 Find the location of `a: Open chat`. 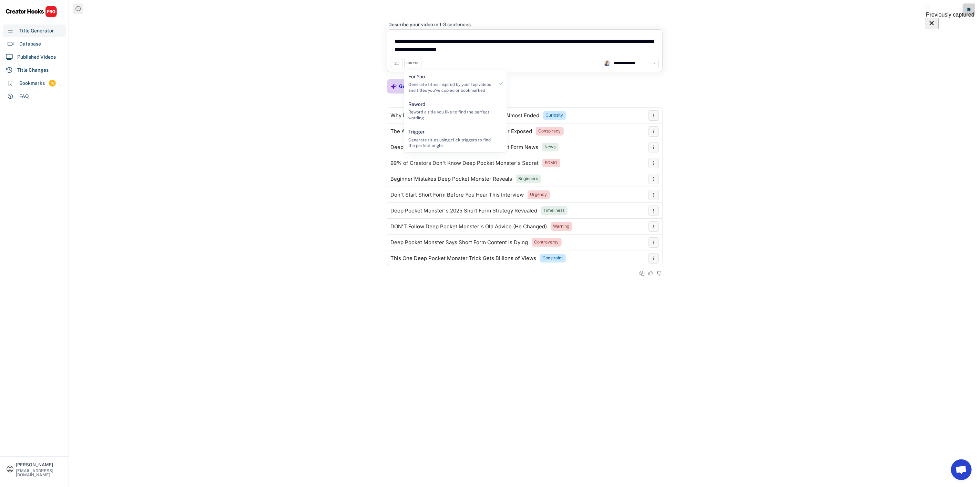

a: Open chat is located at coordinates (961, 470).